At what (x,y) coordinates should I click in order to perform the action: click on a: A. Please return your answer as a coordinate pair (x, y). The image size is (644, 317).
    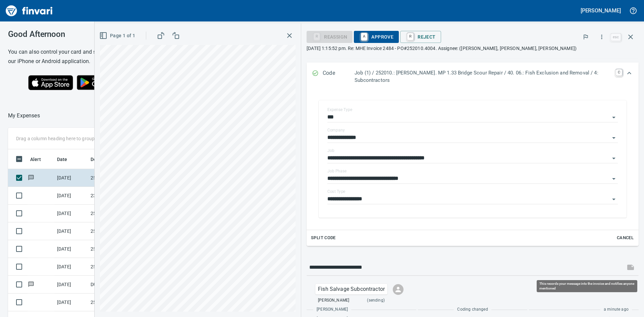
    Looking at the image, I should click on (364, 37).